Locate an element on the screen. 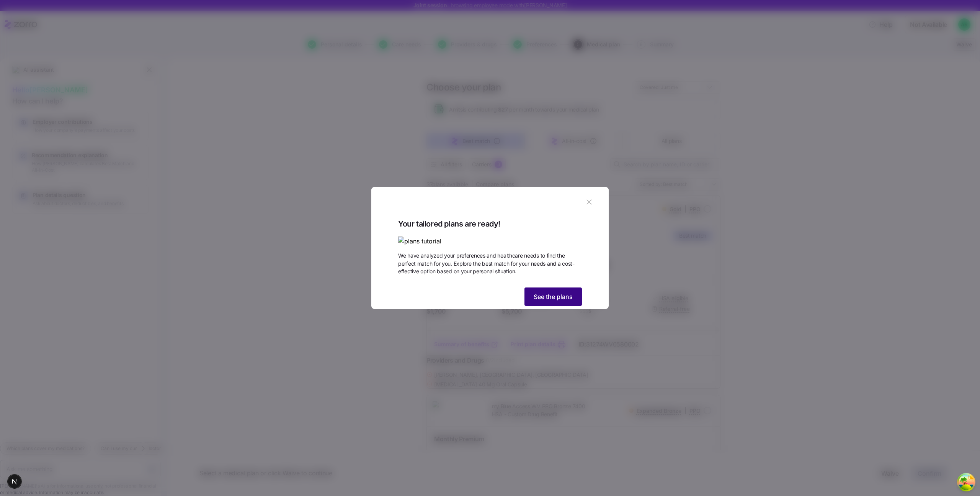  span: Your tailored plans are ready! is located at coordinates (490, 224).